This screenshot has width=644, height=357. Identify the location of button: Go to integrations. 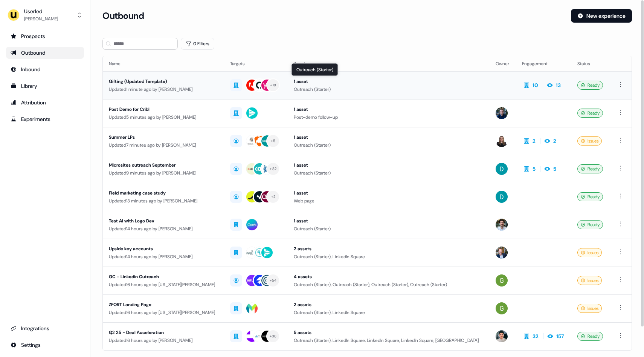
(45, 345).